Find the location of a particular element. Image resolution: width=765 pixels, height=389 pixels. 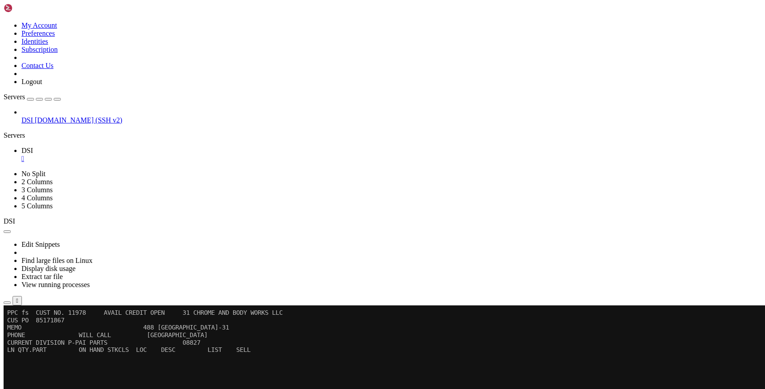

div: (31, 22) is located at coordinates (122, 171).